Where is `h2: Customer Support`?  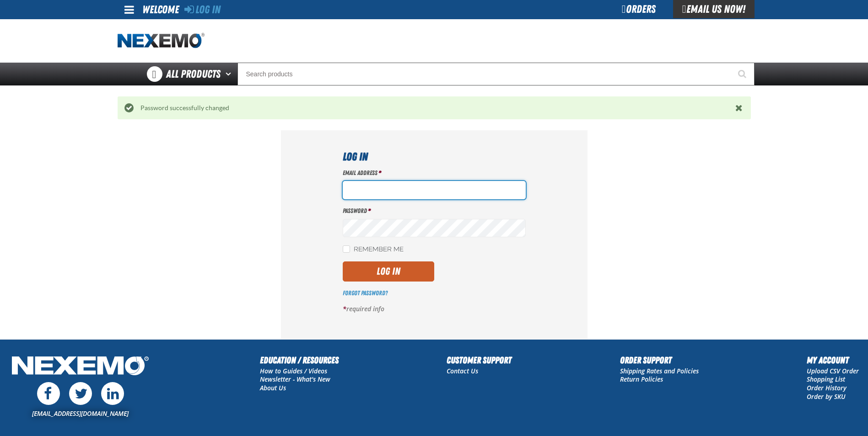 h2: Customer Support is located at coordinates (479, 361).